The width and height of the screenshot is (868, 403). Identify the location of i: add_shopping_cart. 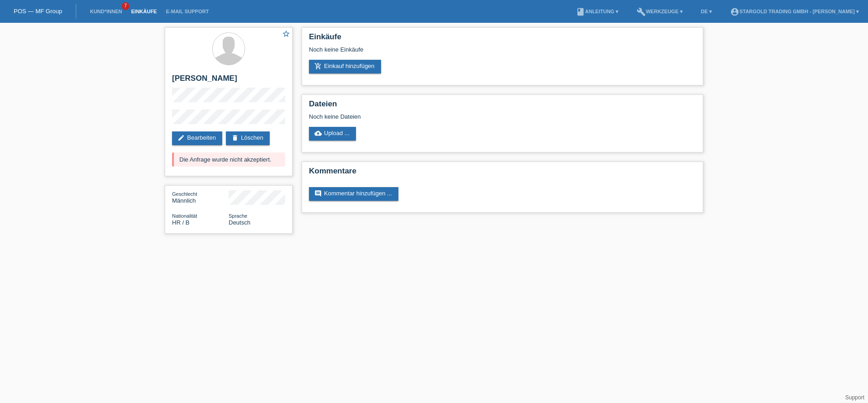
(318, 66).